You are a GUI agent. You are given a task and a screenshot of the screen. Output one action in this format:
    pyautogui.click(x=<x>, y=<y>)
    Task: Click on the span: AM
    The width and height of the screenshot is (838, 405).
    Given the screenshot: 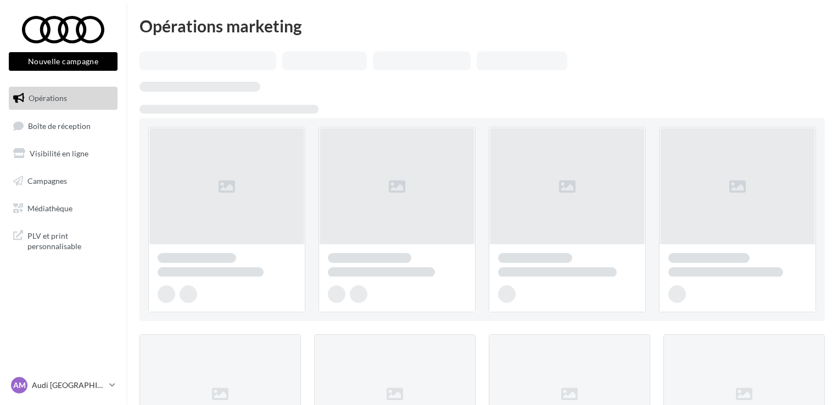 What is the action you would take?
    pyautogui.click(x=19, y=386)
    